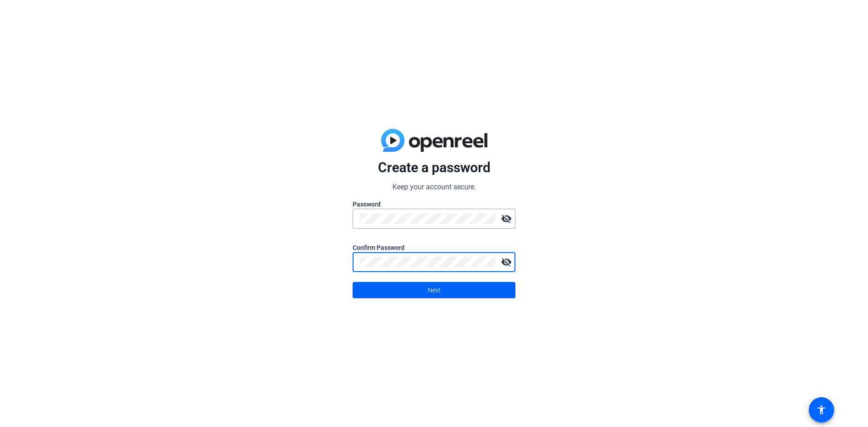 Image resolution: width=868 pixels, height=427 pixels. What do you see at coordinates (434, 187) in the screenshot?
I see `p: Keep your account secure.` at bounding box center [434, 187].